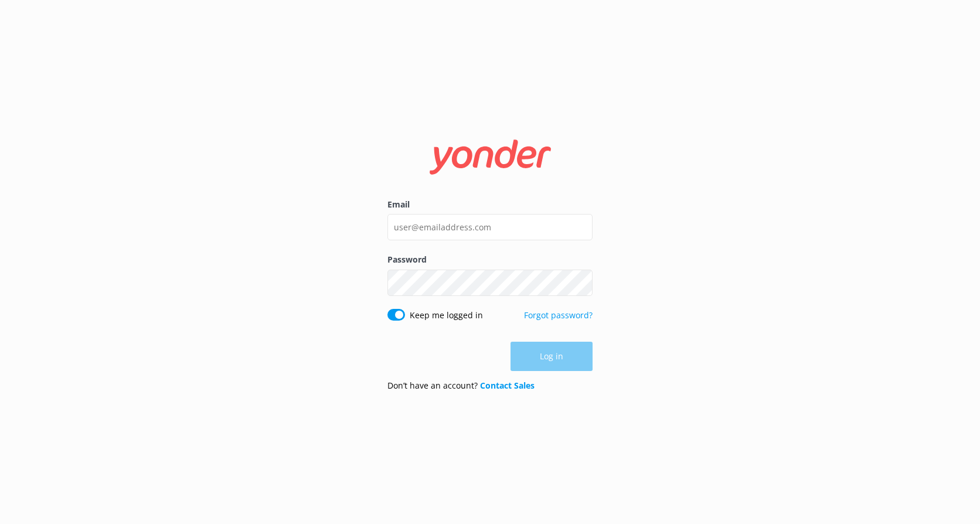 The image size is (980, 524). I want to click on p: Don’t have an account?, so click(461, 386).